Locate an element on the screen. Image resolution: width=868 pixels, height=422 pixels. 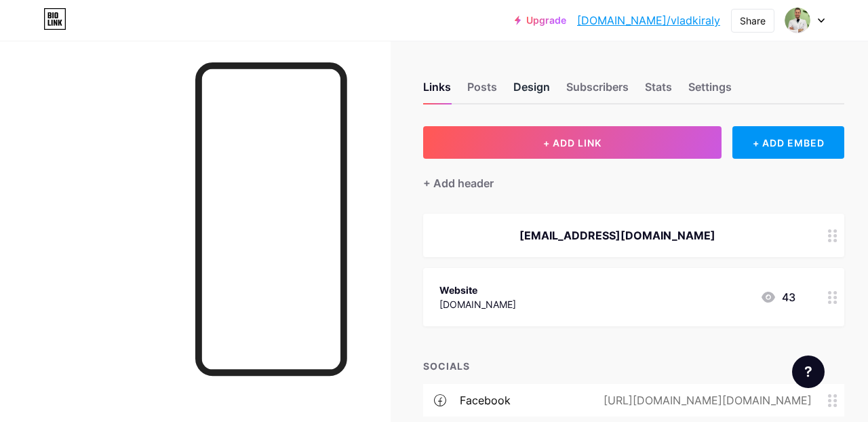
a: Upgrade is located at coordinates (540, 21).